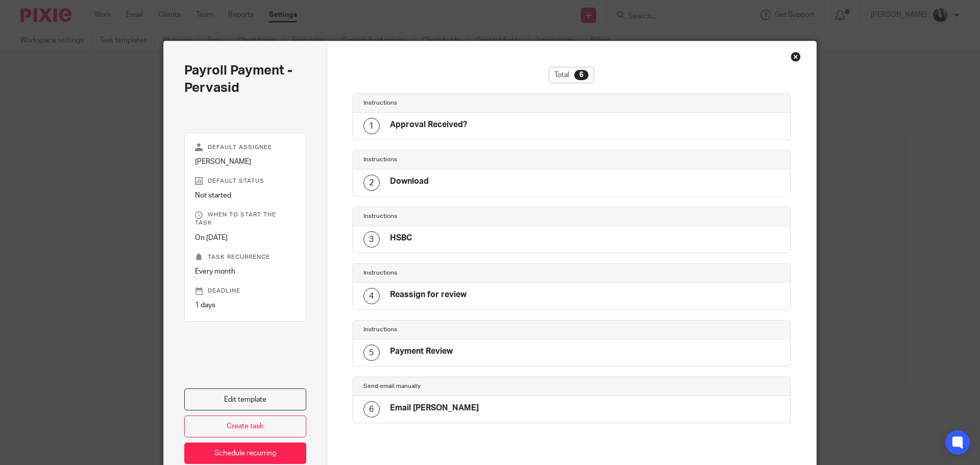 The width and height of the screenshot is (980, 465). I want to click on h4: Payment Review, so click(421, 351).